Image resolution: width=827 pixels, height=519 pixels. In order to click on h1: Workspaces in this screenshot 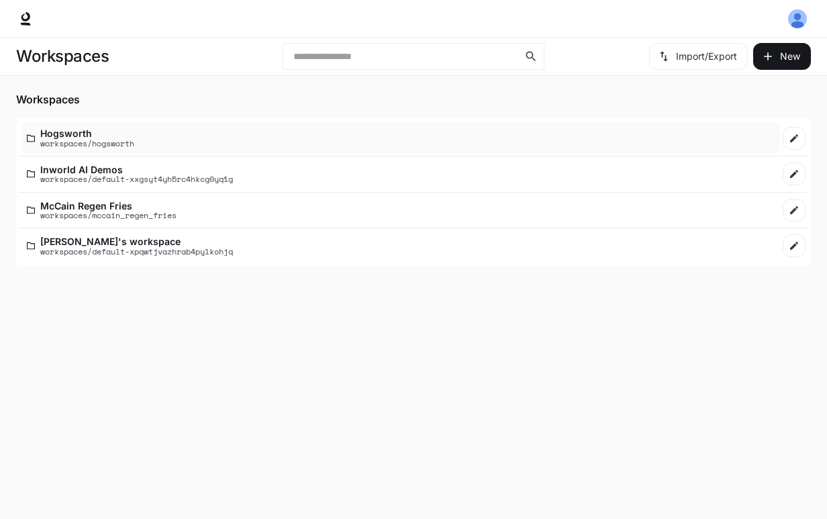, I will do `click(62, 56)`.